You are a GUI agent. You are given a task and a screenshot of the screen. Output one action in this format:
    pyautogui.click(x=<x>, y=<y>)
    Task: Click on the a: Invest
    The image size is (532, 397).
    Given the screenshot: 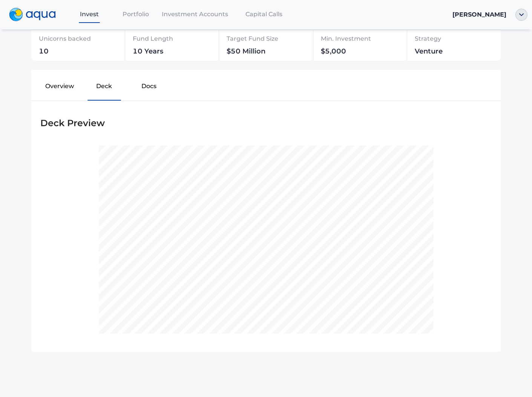 What is the action you would take?
    pyautogui.click(x=89, y=14)
    